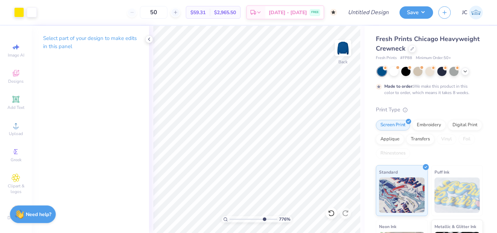 This screenshot has width=497, height=233. What do you see at coordinates (16, 189) in the screenshot?
I see `span: Clipart & logos` at bounding box center [16, 189].